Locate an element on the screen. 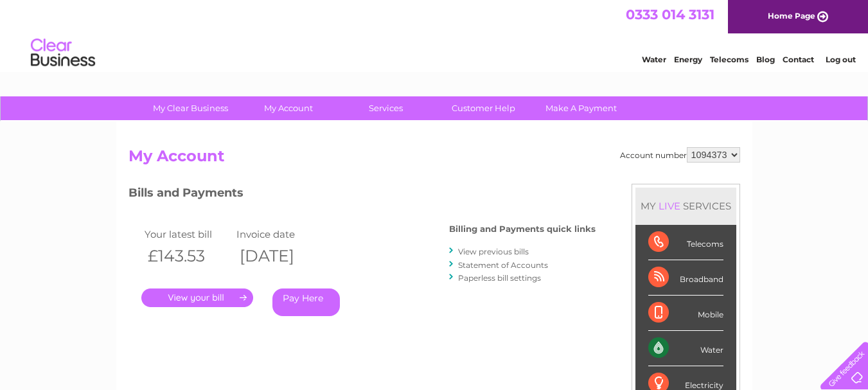 This screenshot has width=868, height=390. span: 0333 014 3131 is located at coordinates (670, 14).